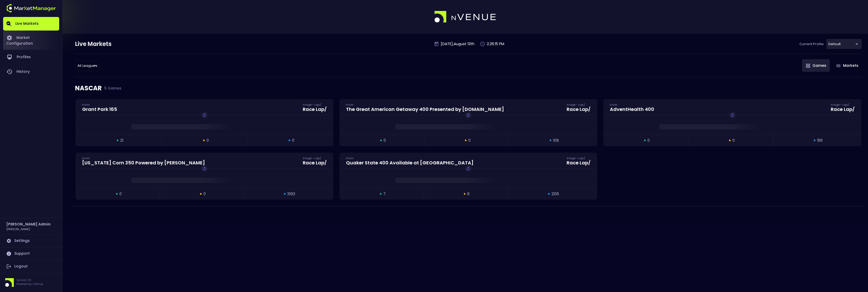 Image resolution: width=868 pixels, height=292 pixels. I want to click on span: 1993, so click(291, 194).